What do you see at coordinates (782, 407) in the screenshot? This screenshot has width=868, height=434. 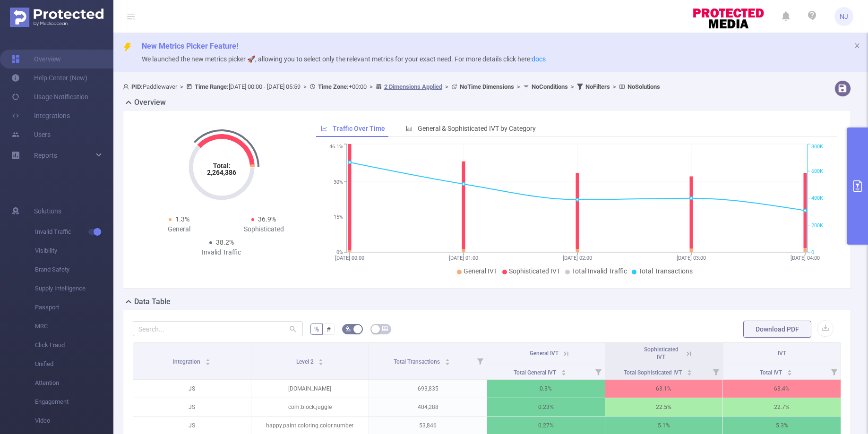 I see `p: 22.7%` at bounding box center [782, 407].